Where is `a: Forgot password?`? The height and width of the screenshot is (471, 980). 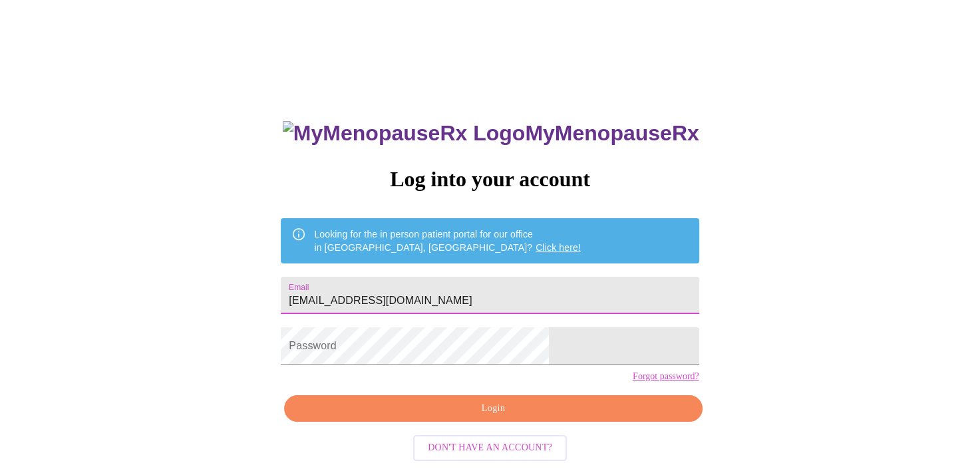 a: Forgot password? is located at coordinates (666, 377).